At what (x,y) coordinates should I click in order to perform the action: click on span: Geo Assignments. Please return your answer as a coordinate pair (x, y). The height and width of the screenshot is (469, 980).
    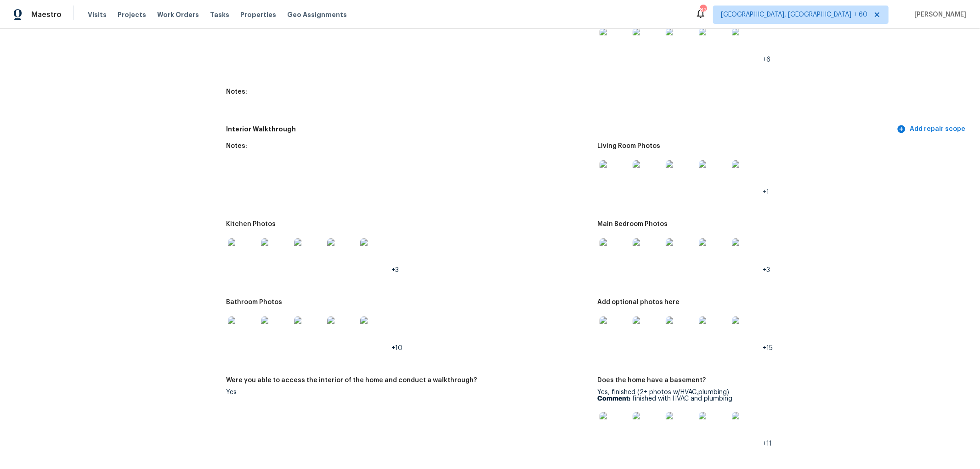
    Looking at the image, I should click on (317, 15).